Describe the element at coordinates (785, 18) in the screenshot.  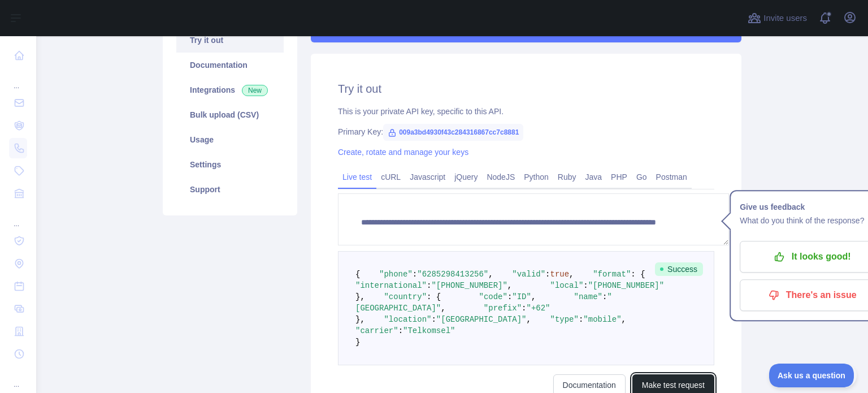
I see `span: Invite users` at that location.